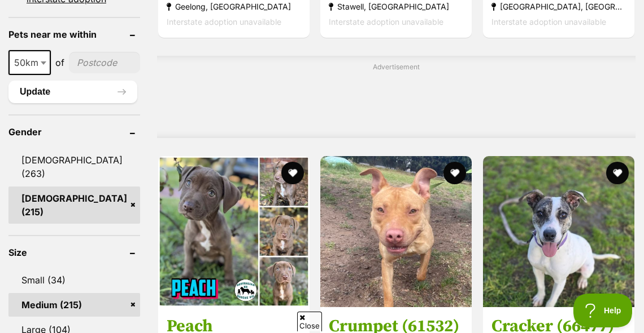 The height and width of the screenshot is (333, 644). What do you see at coordinates (74, 253) in the screenshot?
I see `header: Size` at bounding box center [74, 253].